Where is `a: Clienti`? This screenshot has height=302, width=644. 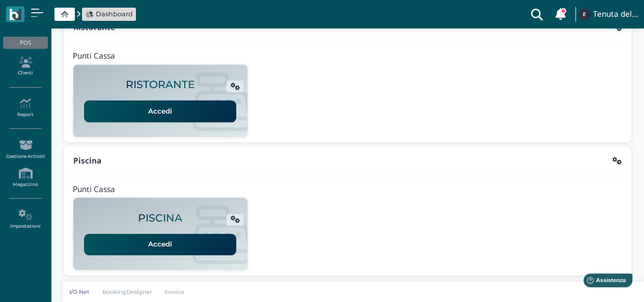 a: Clienti is located at coordinates (25, 66).